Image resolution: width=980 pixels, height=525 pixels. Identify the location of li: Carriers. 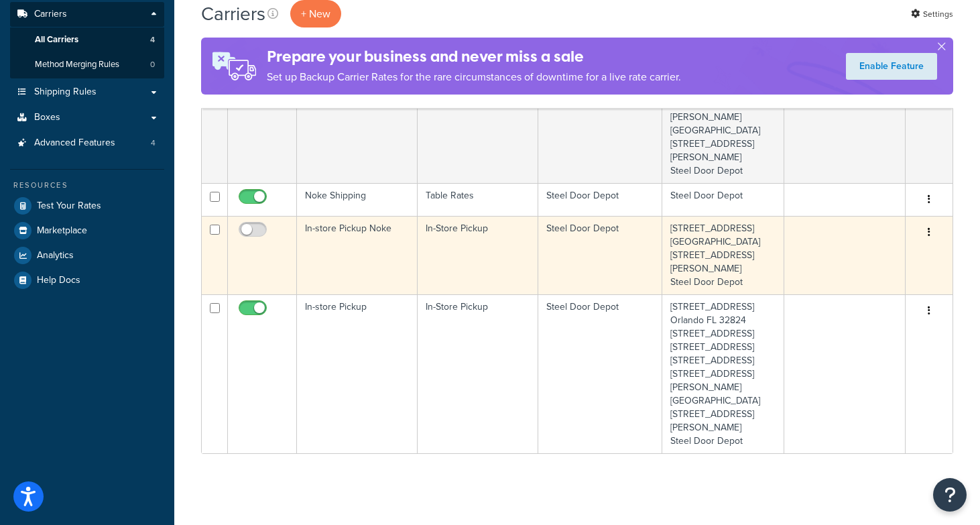
(87, 40).